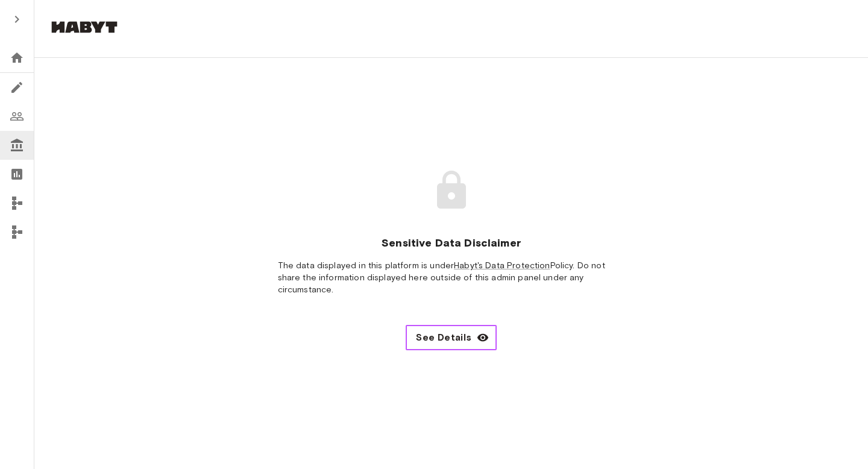  I want to click on span: The data displayed in this platform is under Policy. Do not share the information displayed here ..., so click(451, 278).